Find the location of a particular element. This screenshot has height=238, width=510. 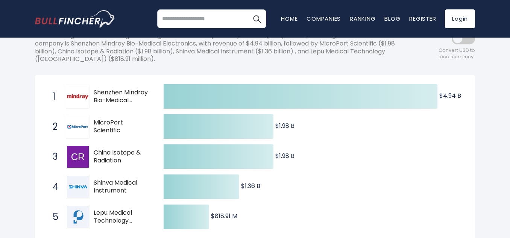

a: Login is located at coordinates (460, 19).